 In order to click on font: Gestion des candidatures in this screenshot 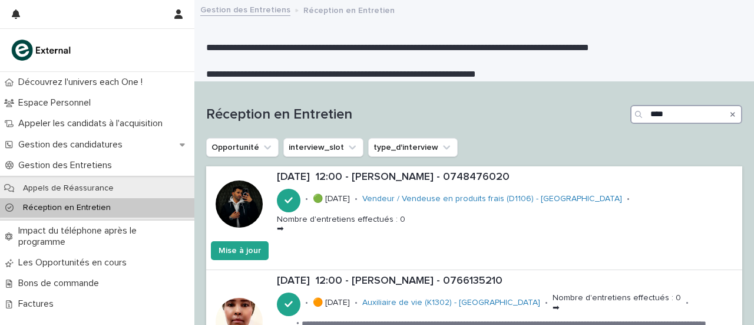, I will do `click(70, 144)`.